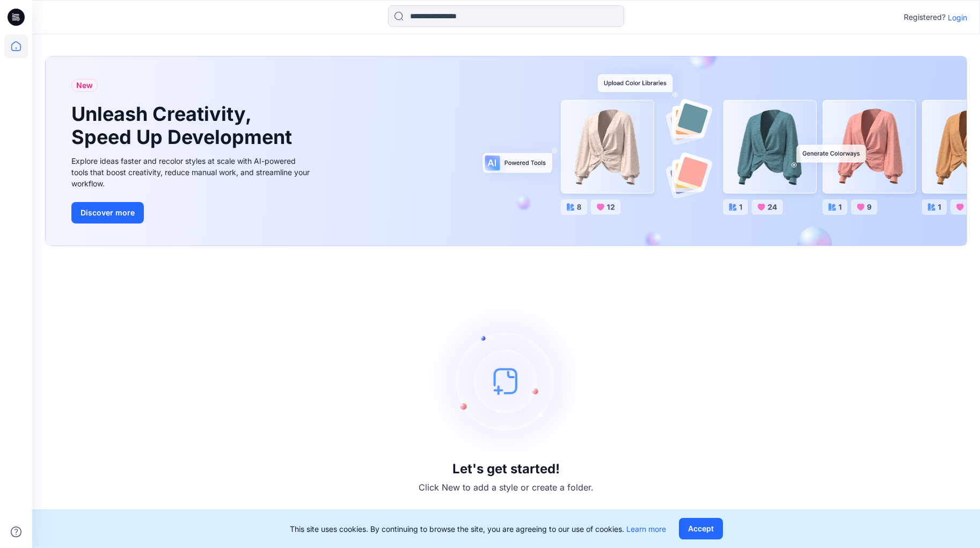  I want to click on p: This site uses cookies. By continuing to browse the site, you are agreeing to our use of cookies., so click(478, 528).